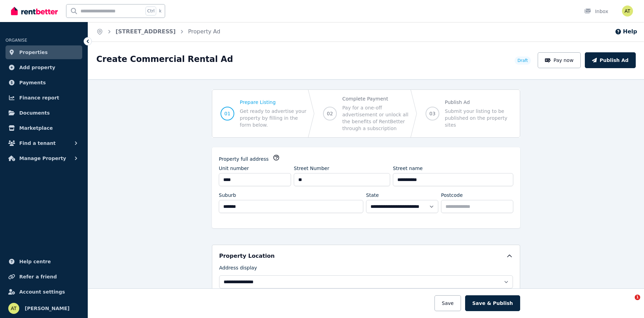 The height and width of the screenshot is (318, 644). I want to click on label: Property full address, so click(243, 159).